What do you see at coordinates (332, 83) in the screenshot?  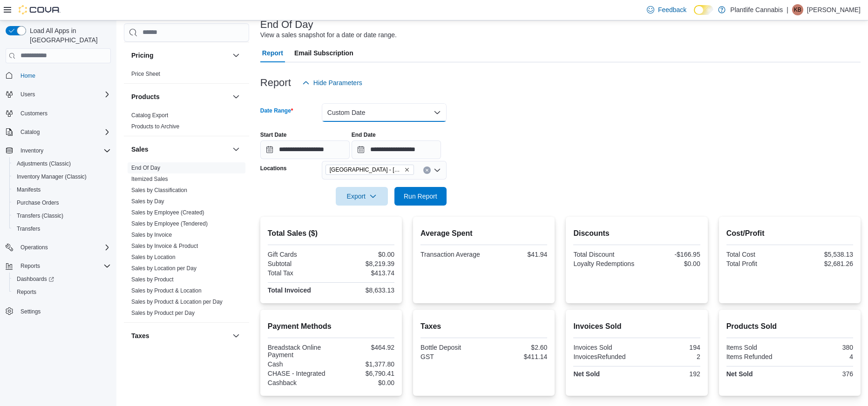 I see `button: Hide Parameters` at bounding box center [332, 83].